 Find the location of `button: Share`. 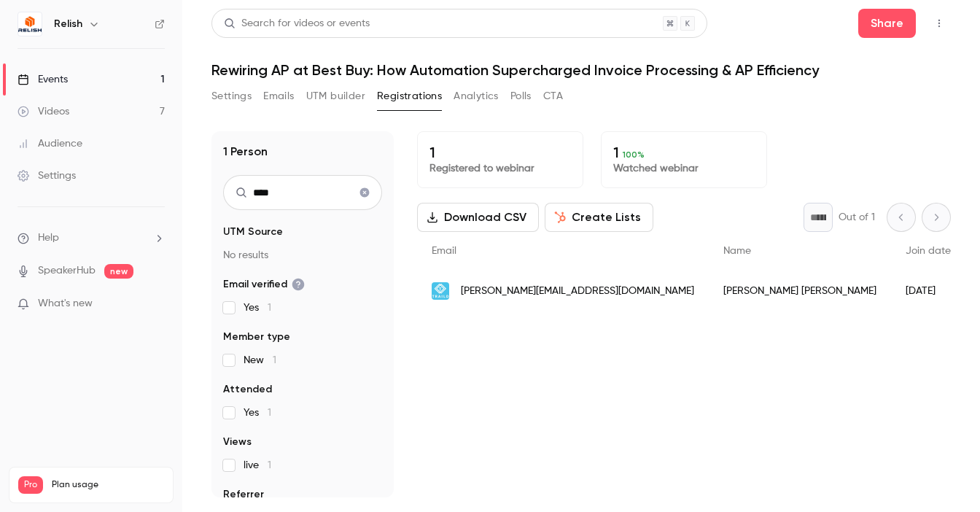

button: Share is located at coordinates (886, 24).